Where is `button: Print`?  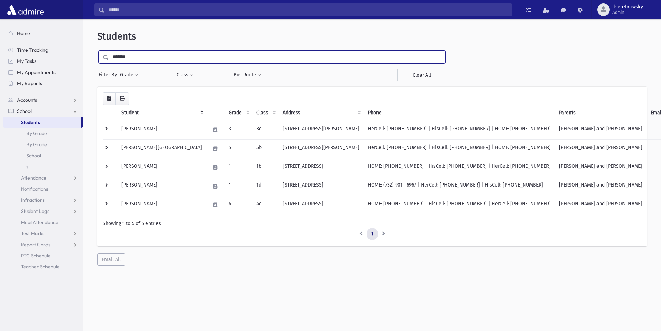 button: Print is located at coordinates (122, 99).